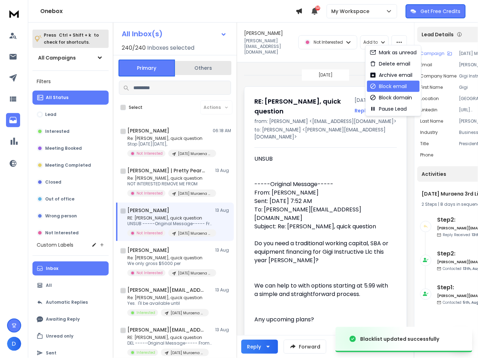 Image resolution: width=478 pixels, height=358 pixels. Describe the element at coordinates (57, 58) in the screenshot. I see `h1: All Campaigns` at that location.